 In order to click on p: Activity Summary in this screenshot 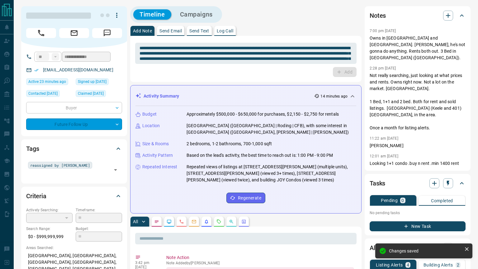, I will do `click(161, 96)`.